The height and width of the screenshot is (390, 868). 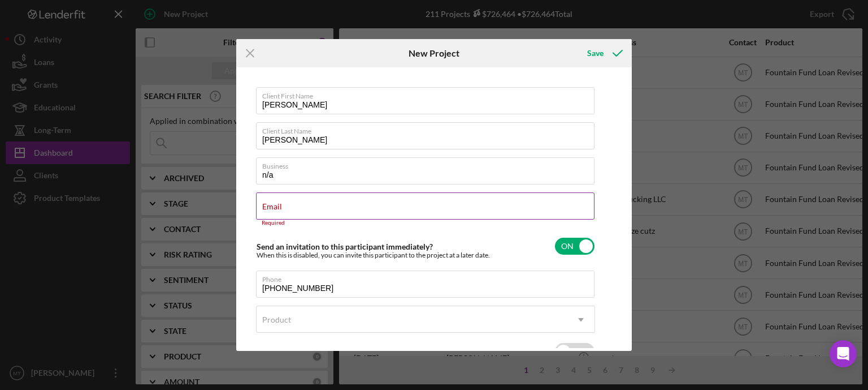 What do you see at coordinates (428, 129) in the screenshot?
I see `label: Client Last Name` at bounding box center [428, 129].